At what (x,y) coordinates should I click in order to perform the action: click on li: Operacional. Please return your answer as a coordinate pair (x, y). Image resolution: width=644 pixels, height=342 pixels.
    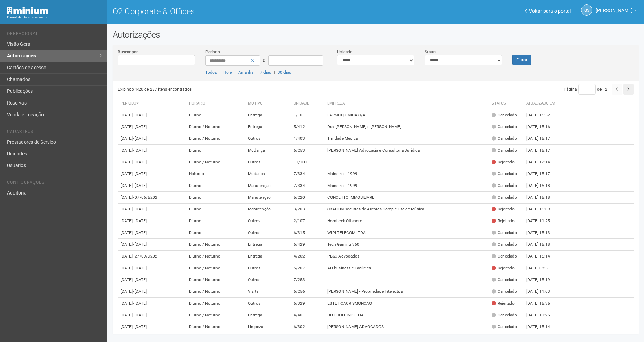
    Looking at the image, I should click on (54, 35).